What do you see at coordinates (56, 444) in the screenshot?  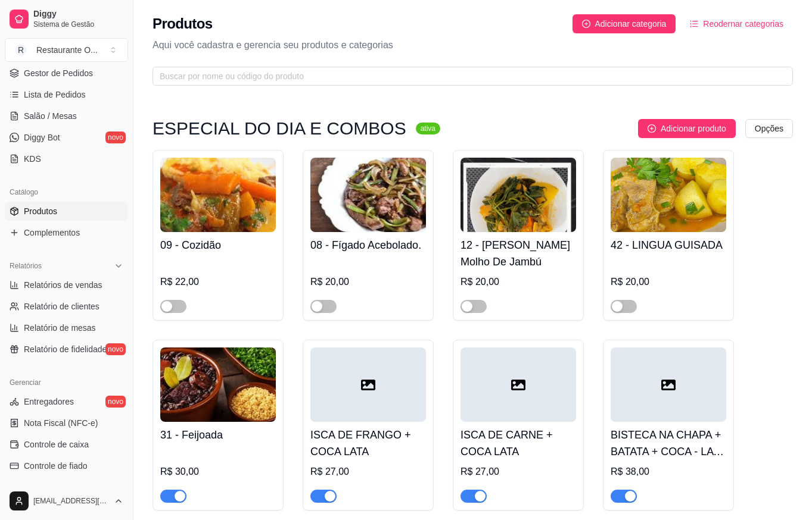 I see `span: Controle de caixa` at bounding box center [56, 444].